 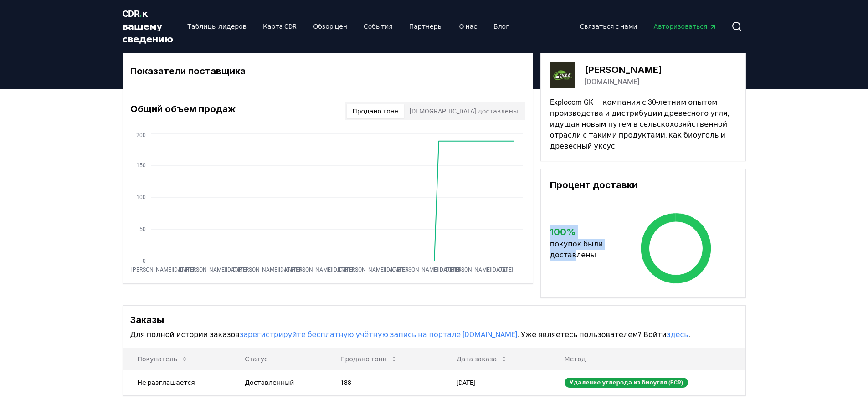 I want to click on font: События, so click(x=378, y=26).